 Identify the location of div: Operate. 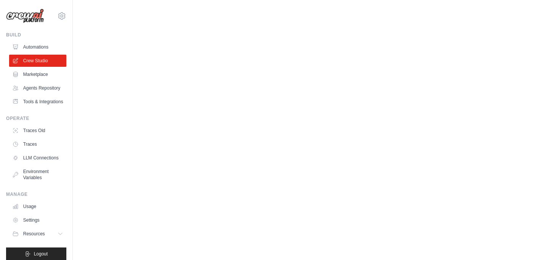
(36, 118).